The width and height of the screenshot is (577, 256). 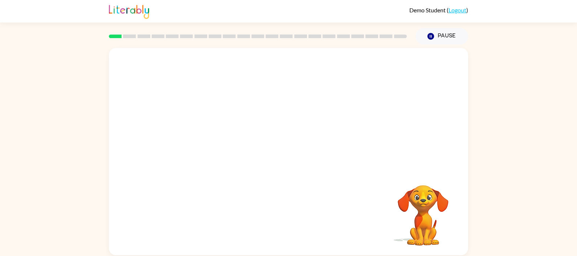 What do you see at coordinates (457, 10) in the screenshot?
I see `a: Logout` at bounding box center [457, 10].